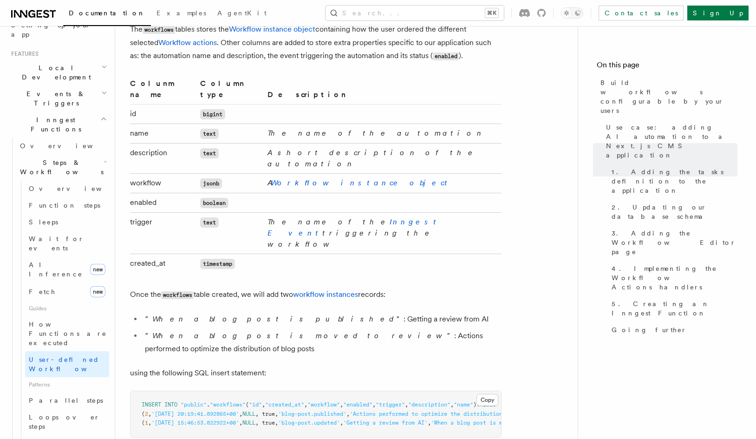  Describe the element at coordinates (58, 30) in the screenshot. I see `a: Setting up your app` at that location.